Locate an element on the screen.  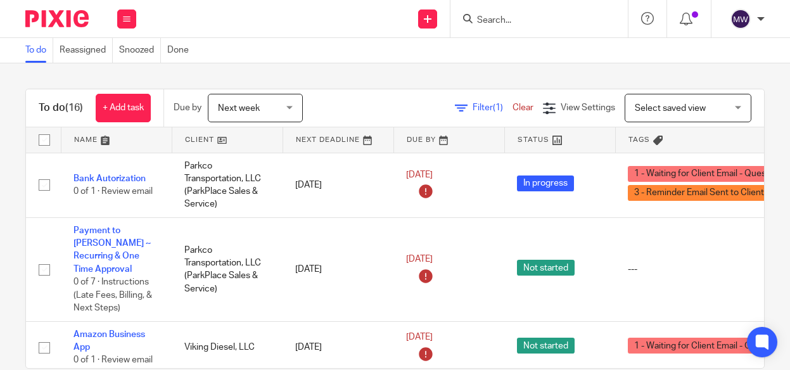
h1: To do is located at coordinates (61, 108).